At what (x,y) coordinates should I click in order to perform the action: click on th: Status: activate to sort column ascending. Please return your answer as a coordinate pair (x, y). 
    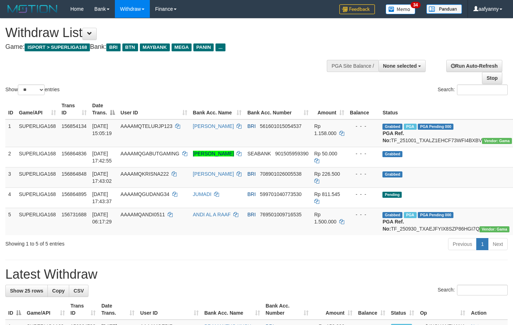
    Looking at the image, I should click on (403, 310).